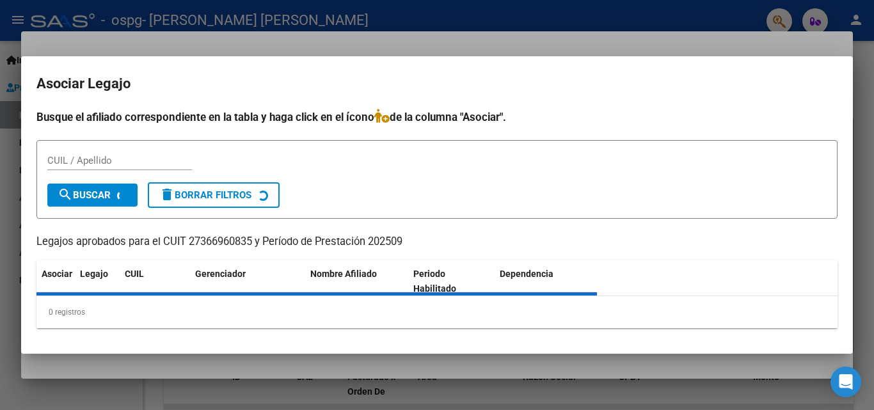 This screenshot has width=874, height=410. Describe the element at coordinates (437, 312) in the screenshot. I see `div: 0 registros` at that location.